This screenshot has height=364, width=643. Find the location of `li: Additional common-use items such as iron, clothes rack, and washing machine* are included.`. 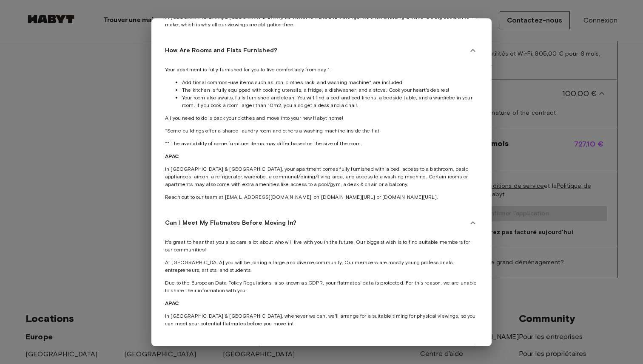

li: Additional common-use items such as iron, clothes rack, and washing machine* are included. is located at coordinates (330, 82).